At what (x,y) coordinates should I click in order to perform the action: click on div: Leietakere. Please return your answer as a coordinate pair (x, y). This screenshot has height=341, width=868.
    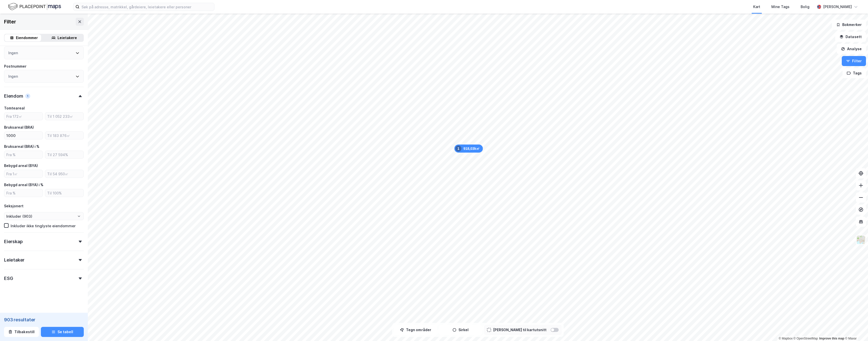
    Looking at the image, I should click on (67, 38).